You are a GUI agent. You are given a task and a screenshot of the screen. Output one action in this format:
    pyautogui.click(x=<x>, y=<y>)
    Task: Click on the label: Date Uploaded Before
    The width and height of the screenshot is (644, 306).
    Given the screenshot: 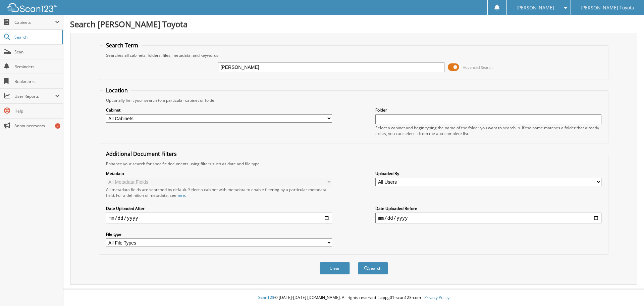 What is the action you would take?
    pyautogui.click(x=489, y=208)
    